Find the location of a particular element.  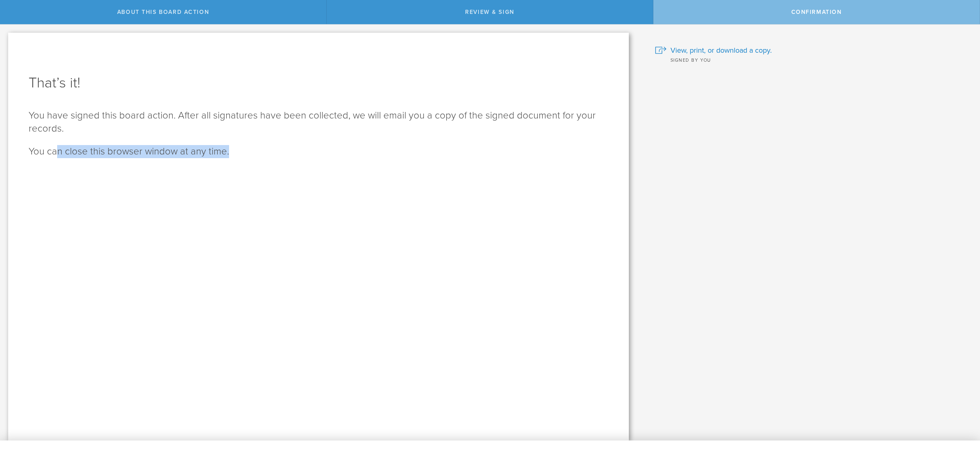

div: Widget de chat is located at coordinates (960, 421).